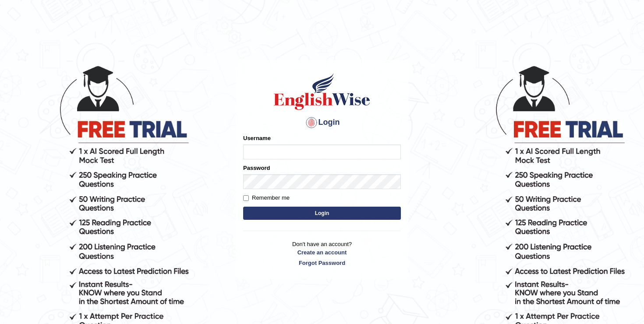 The width and height of the screenshot is (644, 324). I want to click on label: Username, so click(257, 138).